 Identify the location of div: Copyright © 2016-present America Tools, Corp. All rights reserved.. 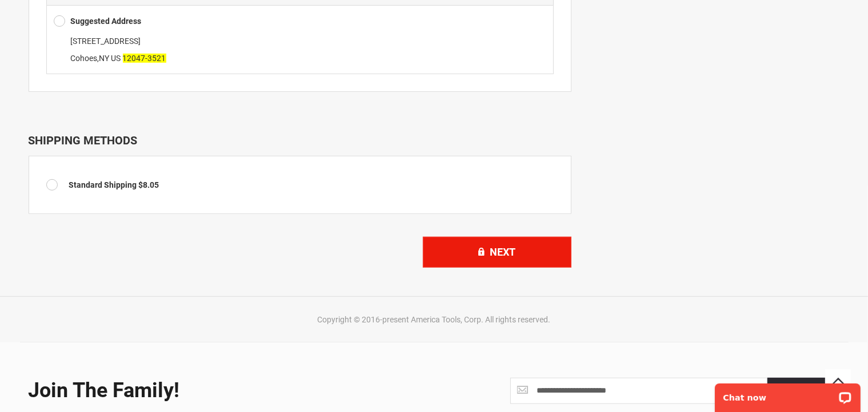
(434, 320).